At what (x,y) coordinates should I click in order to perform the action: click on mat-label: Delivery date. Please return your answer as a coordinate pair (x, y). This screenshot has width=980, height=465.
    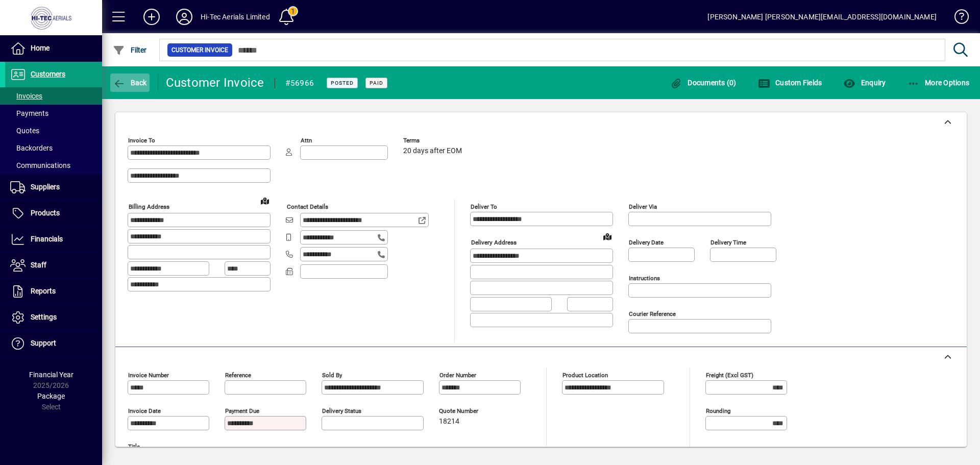
    Looking at the image, I should click on (646, 243).